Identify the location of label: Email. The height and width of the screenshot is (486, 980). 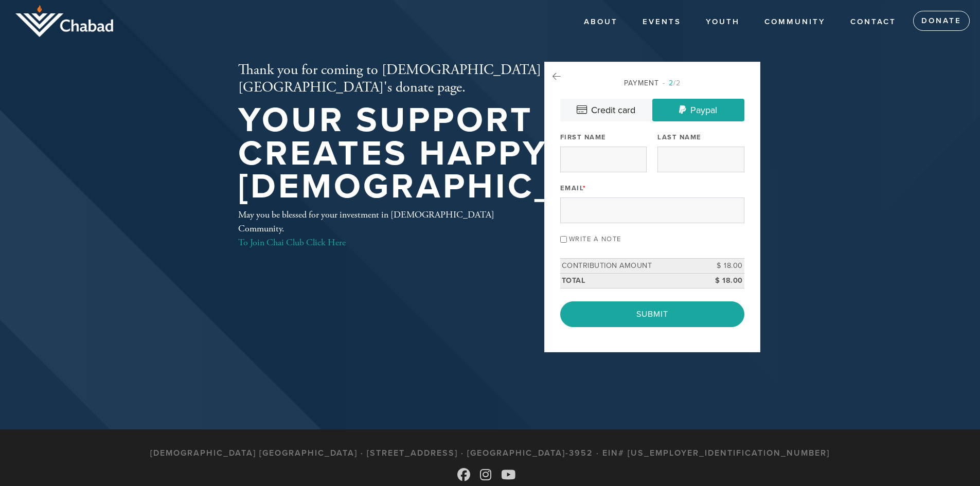
(573, 188).